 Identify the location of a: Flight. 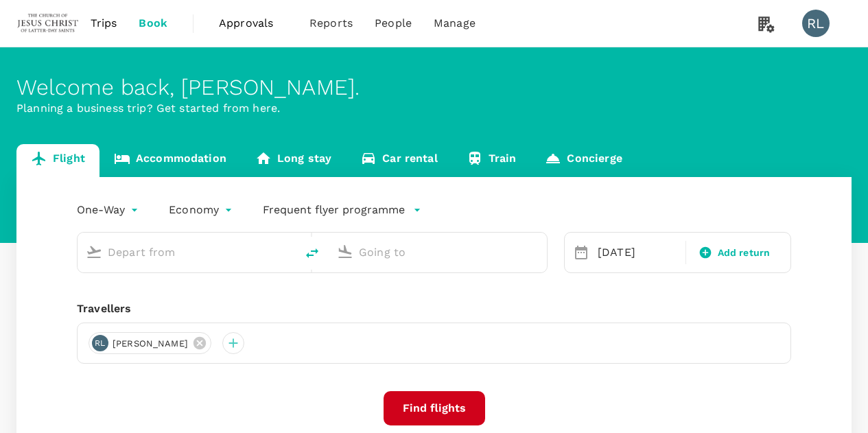
(57, 161).